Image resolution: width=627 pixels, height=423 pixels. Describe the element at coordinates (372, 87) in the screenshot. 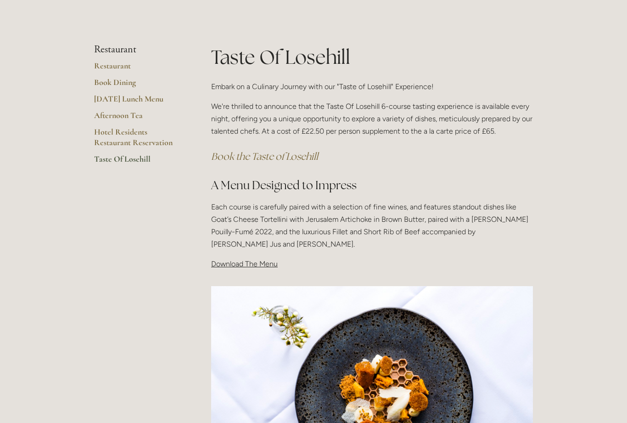

I see `p: Embark on a Culinary Journey with our "Taste of Losehill" Experience!` at that location.